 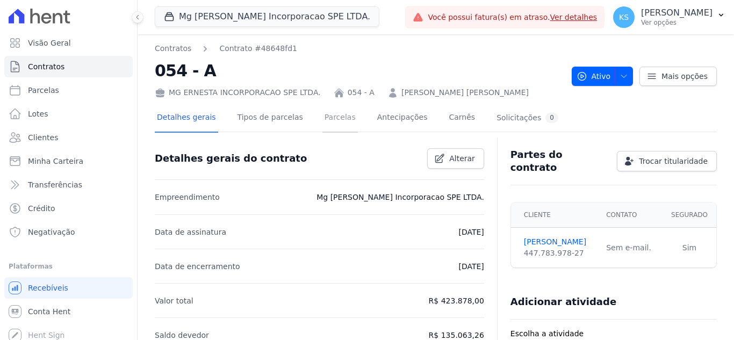 What do you see at coordinates (68, 43) in the screenshot?
I see `a: Visão Geral` at bounding box center [68, 43].